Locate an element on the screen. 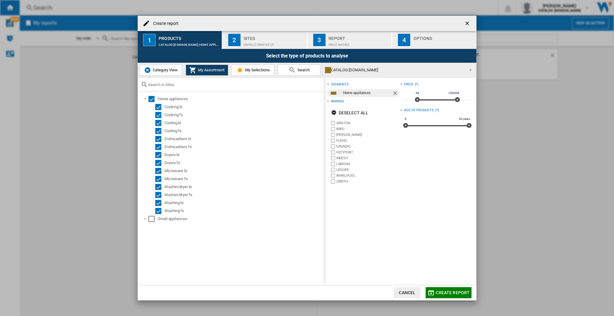 This screenshot has height=316, width=614. button: My Selections is located at coordinates (253, 70).